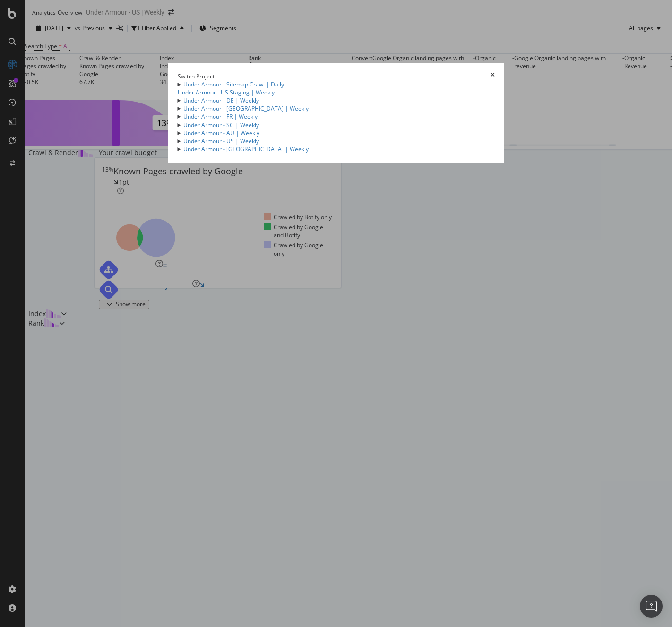 The height and width of the screenshot is (627, 672). I want to click on div: modal, so click(336, 113).